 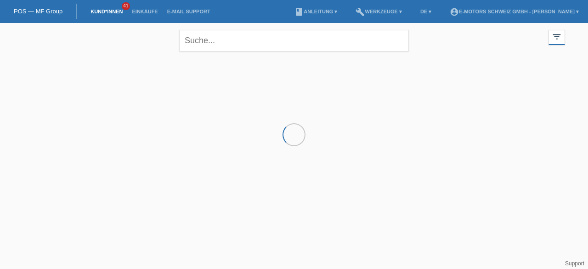 I want to click on a: buildWerkzeuge ▾, so click(x=378, y=11).